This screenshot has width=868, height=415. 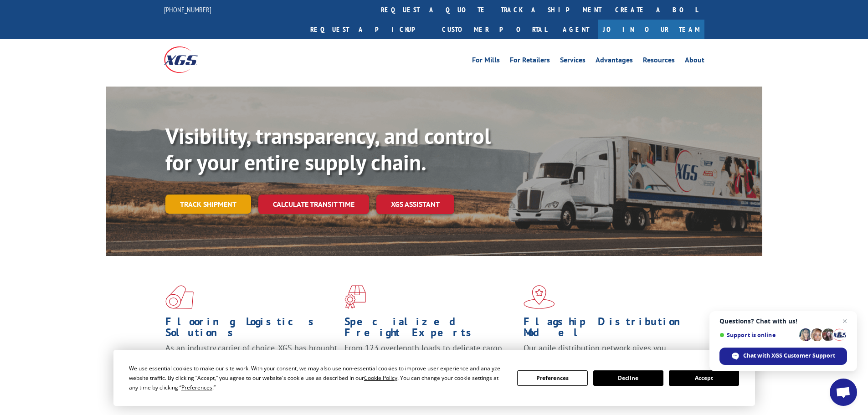 I want to click on a: For Retailers, so click(x=530, y=62).